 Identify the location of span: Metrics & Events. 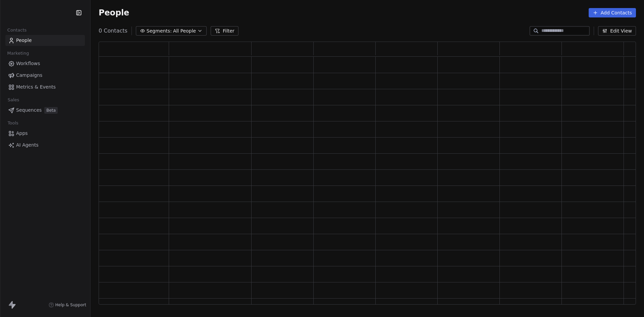
(36, 87).